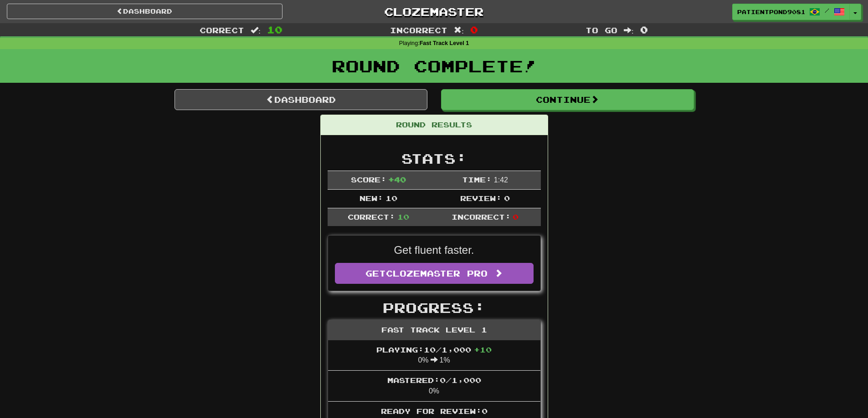 This screenshot has height=418, width=868. What do you see at coordinates (434, 251) in the screenshot?
I see `p: Get fluent faster.` at bounding box center [434, 251].